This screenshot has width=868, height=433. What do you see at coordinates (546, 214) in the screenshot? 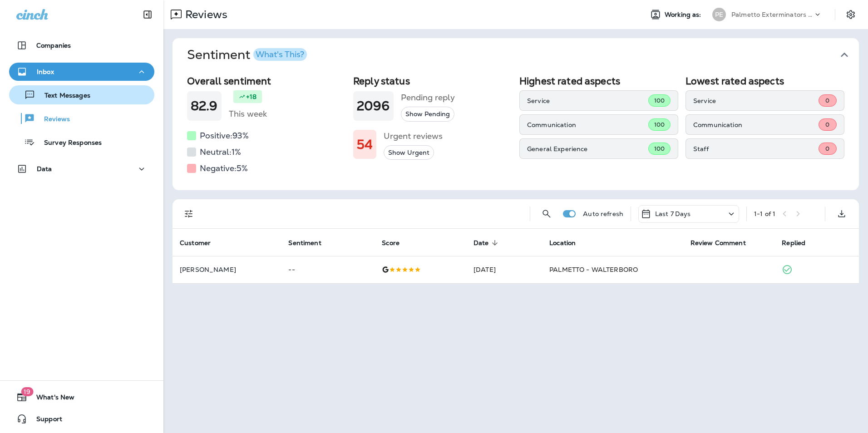
I see `button: Search Reviews` at bounding box center [546, 214].